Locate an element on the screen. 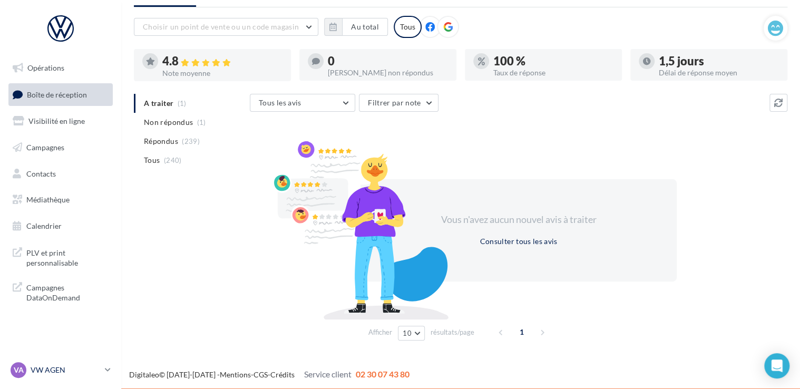  span: Choisir un point de vente ou un code magasin is located at coordinates (221, 26).